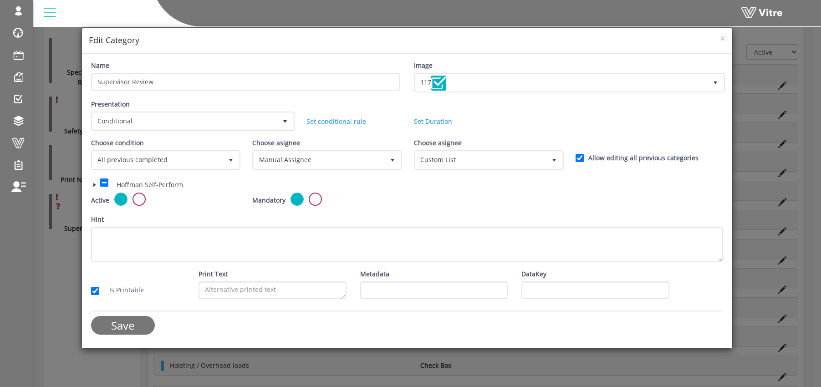 The height and width of the screenshot is (387, 821). I want to click on label: Hint, so click(97, 219).